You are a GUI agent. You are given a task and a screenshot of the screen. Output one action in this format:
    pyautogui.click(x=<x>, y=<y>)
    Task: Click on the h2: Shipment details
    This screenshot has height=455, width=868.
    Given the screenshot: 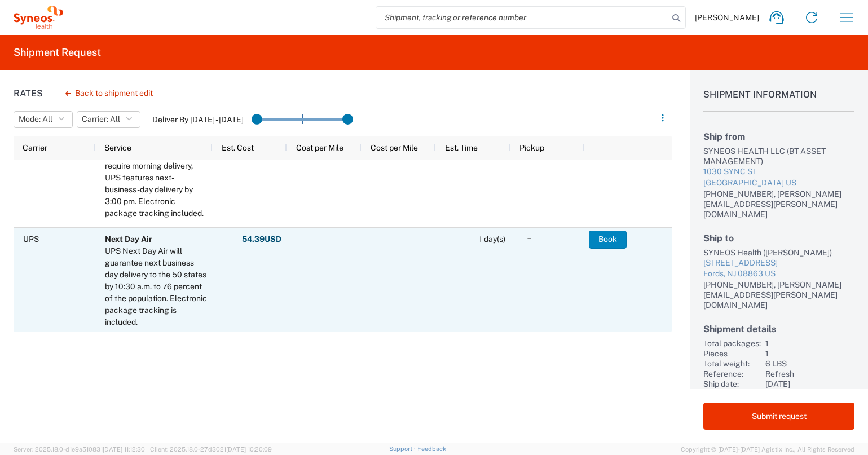 What is the action you would take?
    pyautogui.click(x=779, y=329)
    